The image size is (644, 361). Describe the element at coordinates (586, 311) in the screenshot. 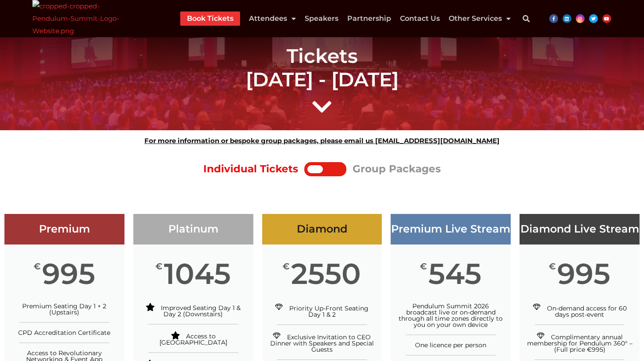

I see `span: On-demand access for 60 days post-event` at that location.